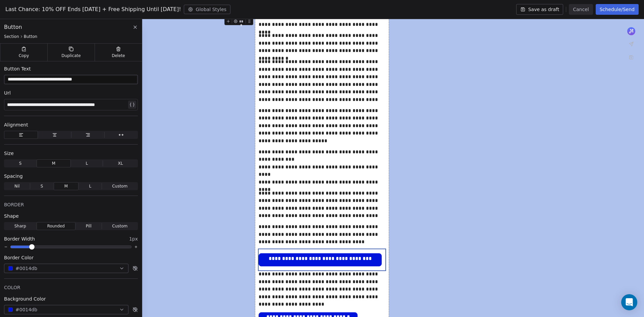 This screenshot has height=317, width=644. Describe the element at coordinates (13, 176) in the screenshot. I see `span: Spacing` at that location.